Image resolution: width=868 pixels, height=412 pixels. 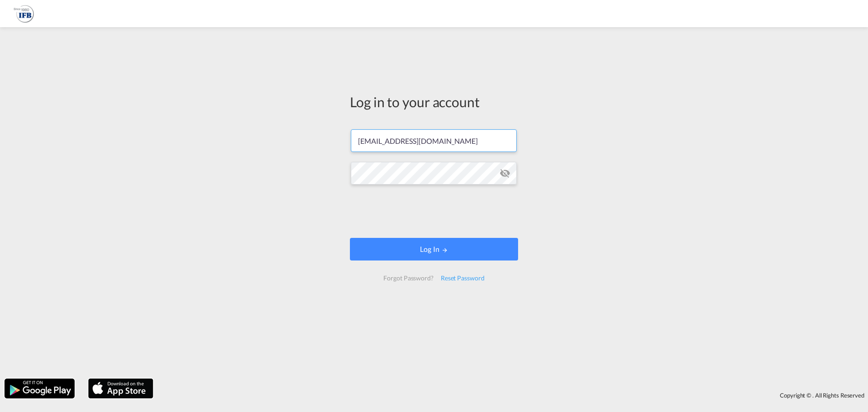 I want to click on div: Forgot Password?, so click(x=408, y=278).